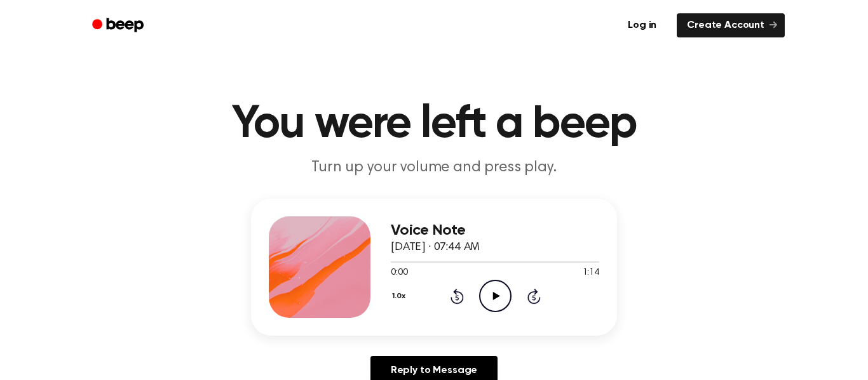 This screenshot has width=868, height=380. What do you see at coordinates (400, 297) in the screenshot?
I see `button: 1.0x` at bounding box center [400, 297].